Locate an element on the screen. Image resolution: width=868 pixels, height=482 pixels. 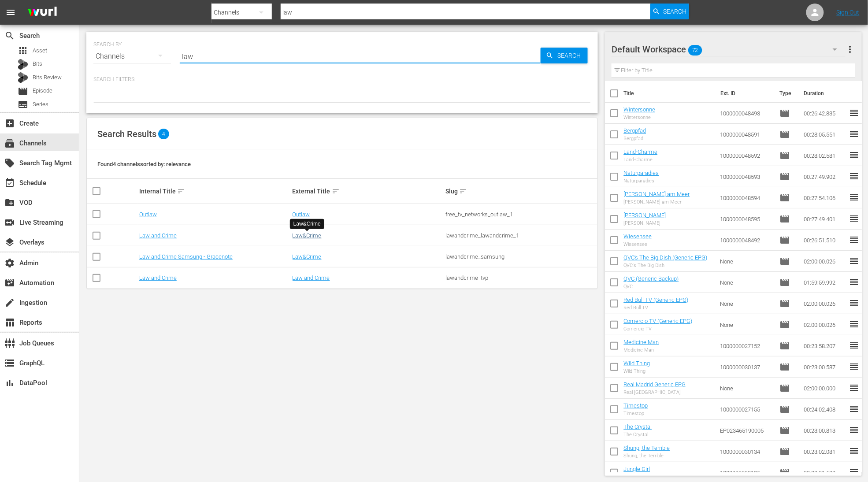
td: 00:26:51.510 is located at coordinates (824, 240).